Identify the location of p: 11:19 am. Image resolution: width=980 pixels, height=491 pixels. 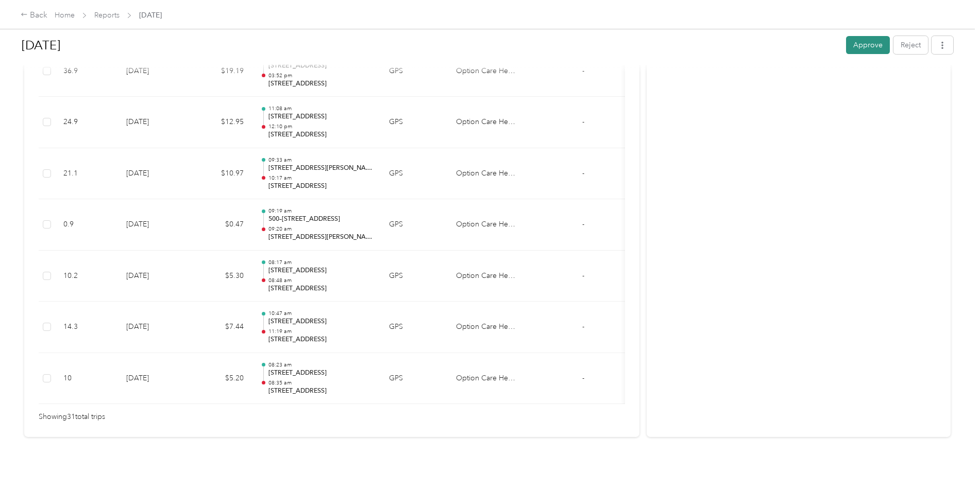
(320, 332).